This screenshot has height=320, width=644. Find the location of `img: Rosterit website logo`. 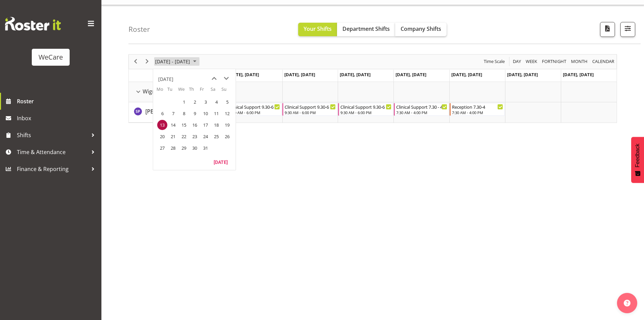

img: Rosterit website logo is located at coordinates (33, 24).